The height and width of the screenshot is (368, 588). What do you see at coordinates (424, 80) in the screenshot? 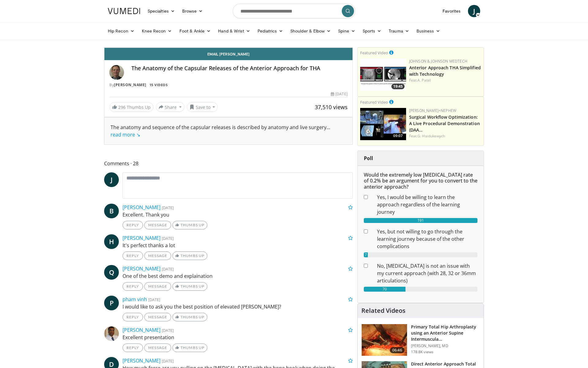
I see `a: A. Patel` at bounding box center [424, 80].